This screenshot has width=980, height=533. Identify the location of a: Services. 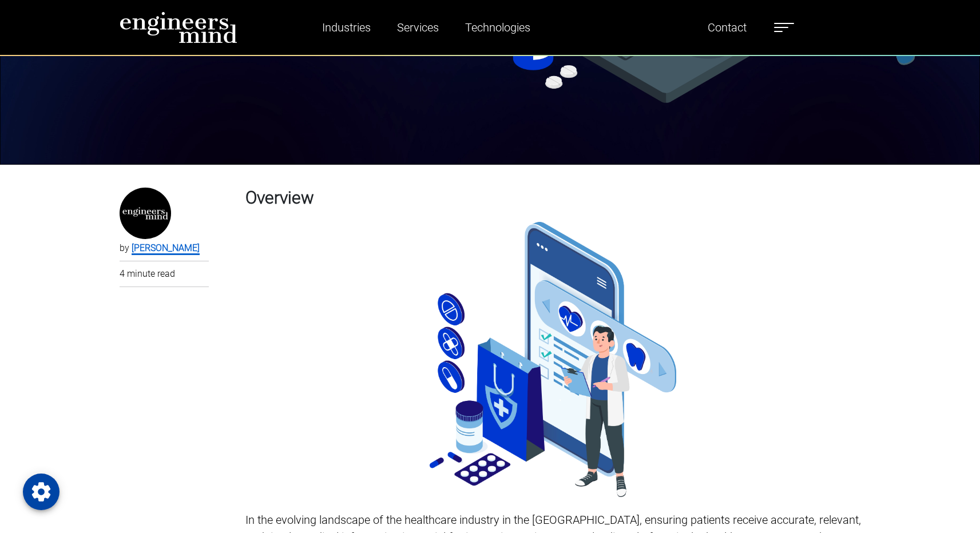
(417, 28).